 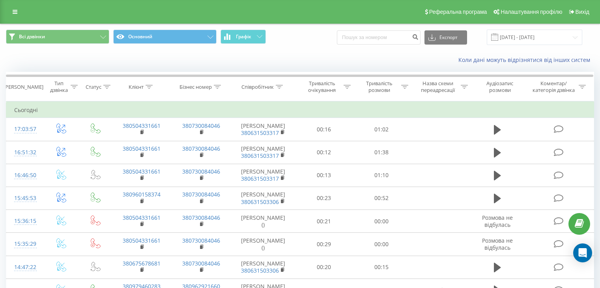 I want to click on td: 00:12, so click(x=324, y=152).